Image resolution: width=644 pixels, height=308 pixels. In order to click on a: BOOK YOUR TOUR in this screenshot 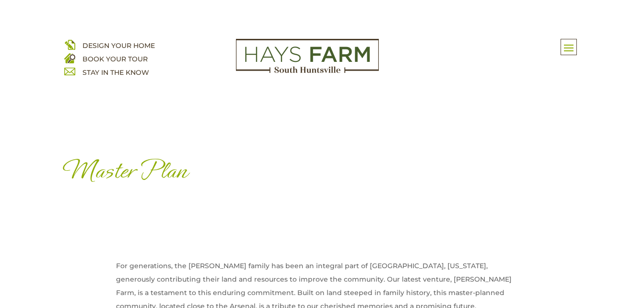, I will do `click(115, 59)`.